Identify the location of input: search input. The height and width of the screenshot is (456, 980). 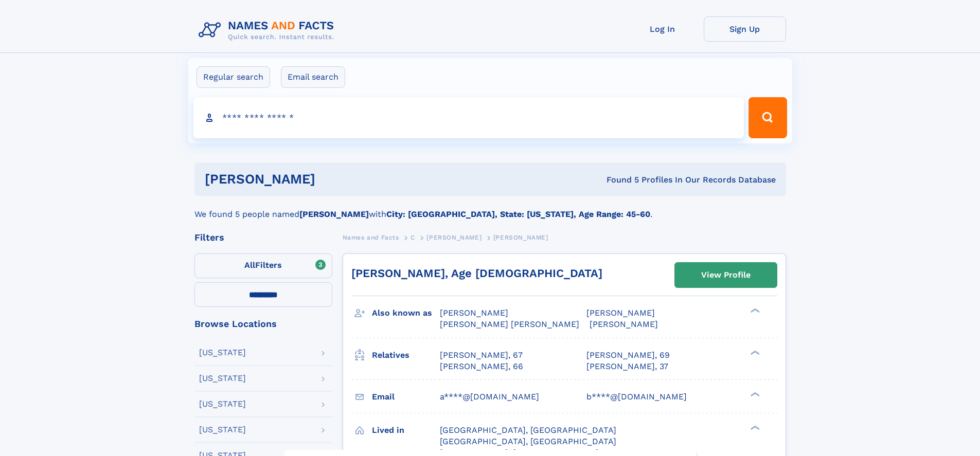
(468, 118).